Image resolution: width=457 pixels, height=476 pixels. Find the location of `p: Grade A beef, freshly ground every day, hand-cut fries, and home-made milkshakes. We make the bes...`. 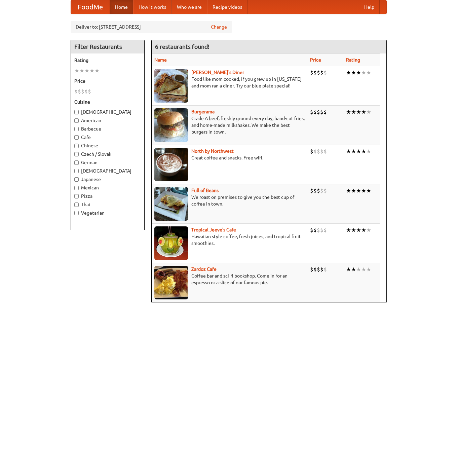

p: Grade A beef, freshly ground every day, hand-cut fries, and home-made milkshakes. We make the bes... is located at coordinates (229, 125).